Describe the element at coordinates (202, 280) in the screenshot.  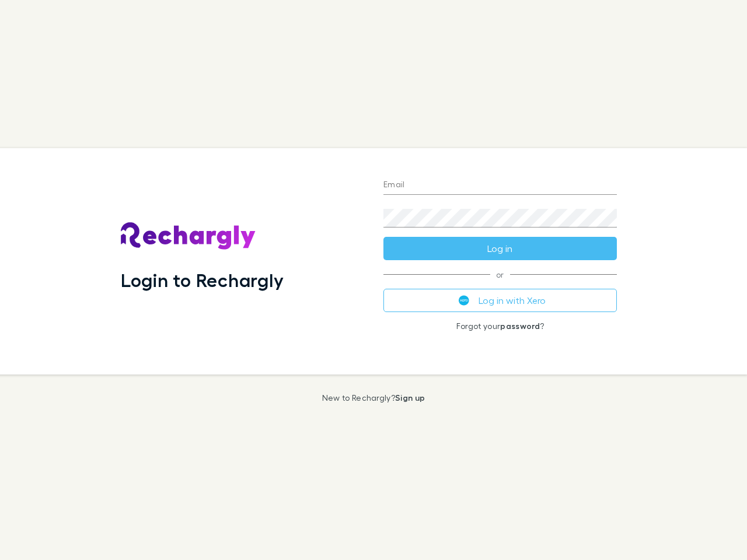
I see `h1: Login to Rechargly` at that location.